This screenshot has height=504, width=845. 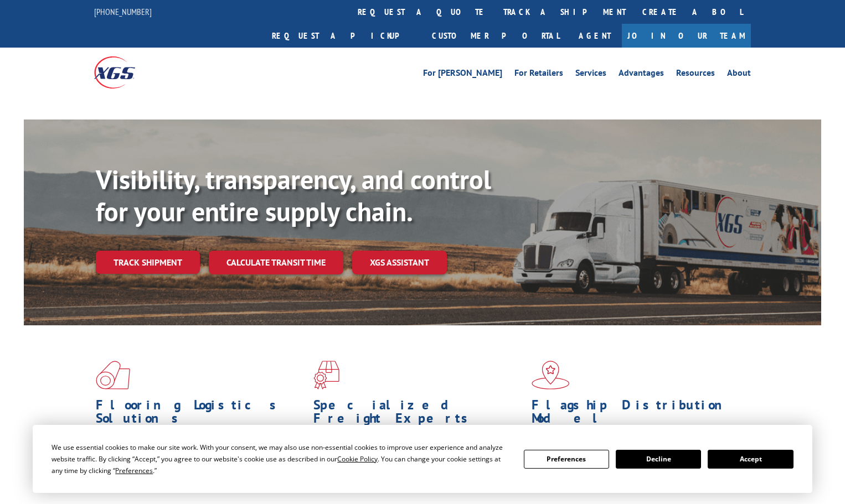 I want to click on div: Cookie Consent Prompt, so click(x=422, y=459).